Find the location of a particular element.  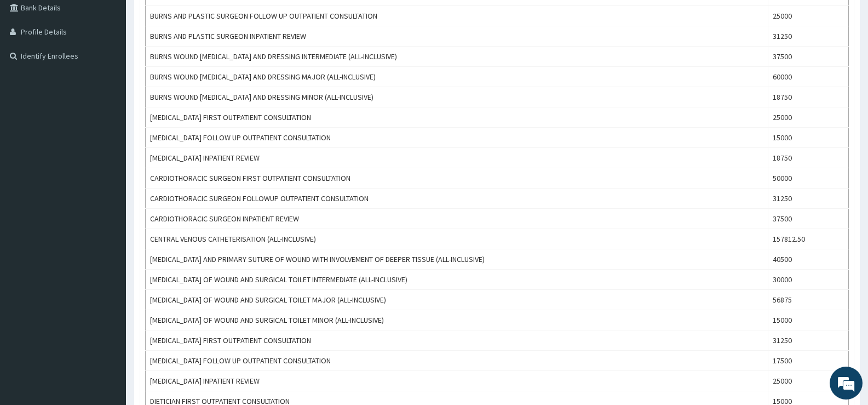

td: CARDIOTHORACIC SURGEON FIRST OUTPATIENT CONSULTATION is located at coordinates (457, 178).